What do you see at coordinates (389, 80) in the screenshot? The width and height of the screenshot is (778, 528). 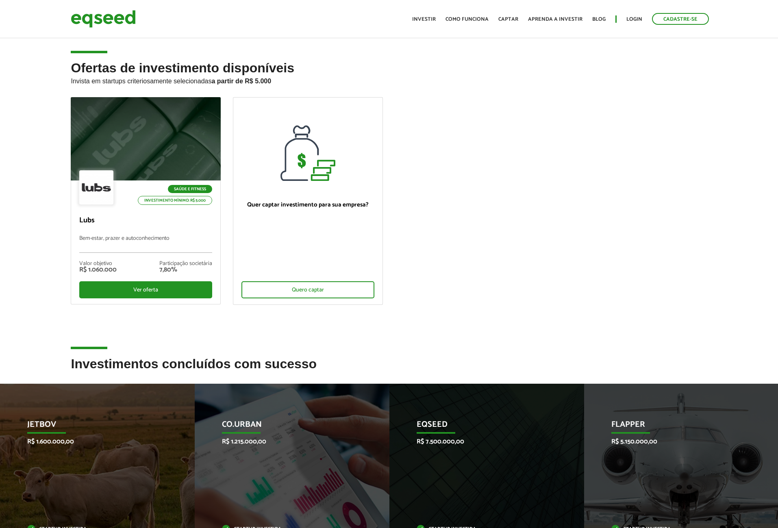 I see `p: Invista em startups criteriosamente selecionadas` at bounding box center [389, 80].